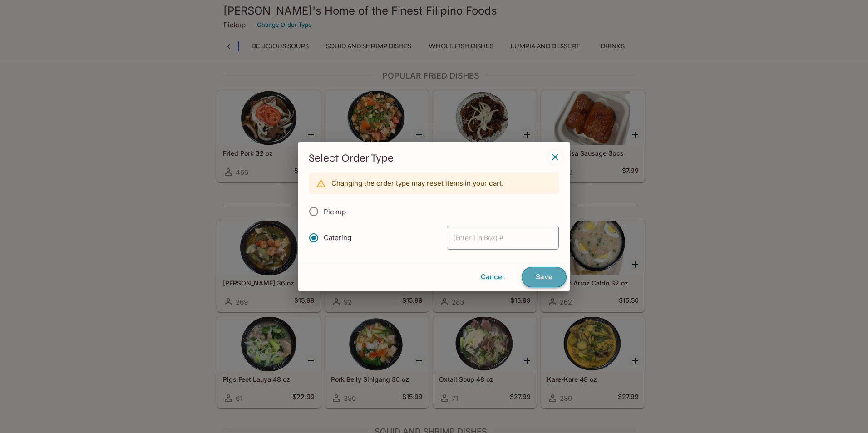 This screenshot has height=433, width=868. Describe the element at coordinates (417, 183) in the screenshot. I see `p: Changing the order type may reset items in your cart.` at that location.